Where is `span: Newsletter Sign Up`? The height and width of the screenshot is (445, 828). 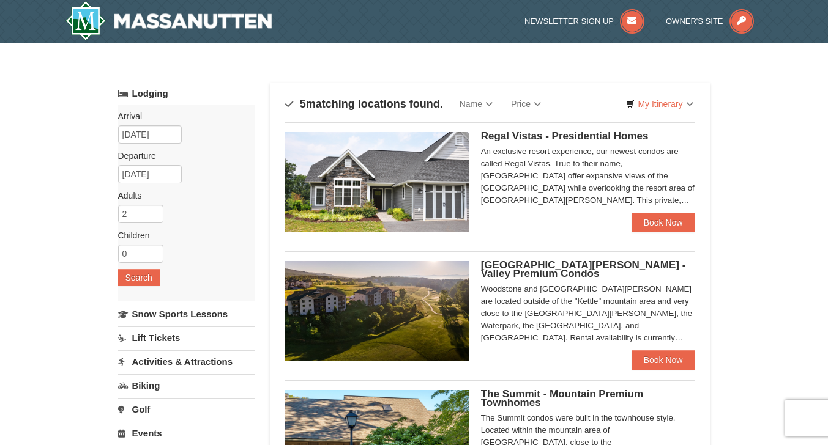 span: Newsletter Sign Up is located at coordinates (569, 21).